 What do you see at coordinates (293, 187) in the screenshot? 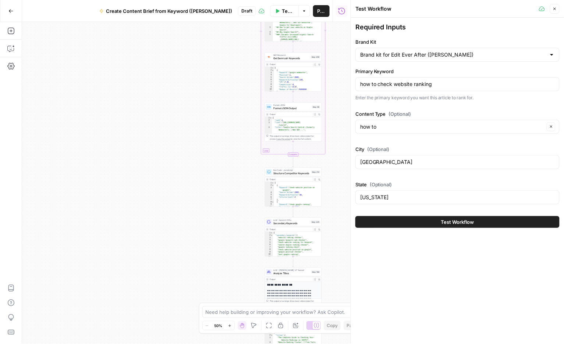
I see `div: Run Code · JavaScriptStructure Competitor KeywordsStep 212Output[ { "Keyword":"check website posi...` at bounding box center [293, 187].